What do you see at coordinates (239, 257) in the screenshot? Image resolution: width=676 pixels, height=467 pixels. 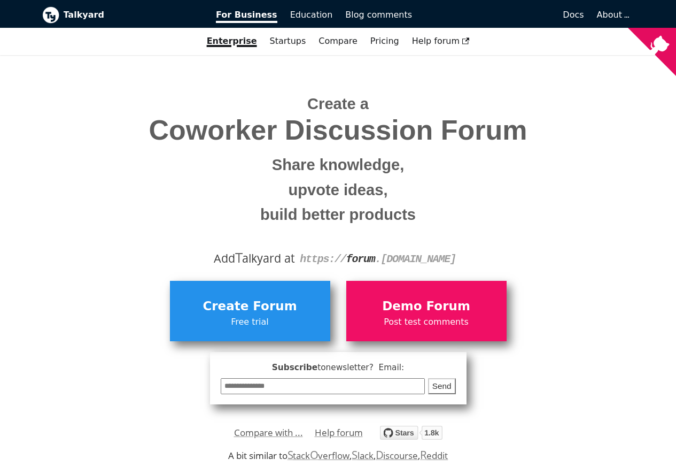 I see `span: T` at bounding box center [239, 257].